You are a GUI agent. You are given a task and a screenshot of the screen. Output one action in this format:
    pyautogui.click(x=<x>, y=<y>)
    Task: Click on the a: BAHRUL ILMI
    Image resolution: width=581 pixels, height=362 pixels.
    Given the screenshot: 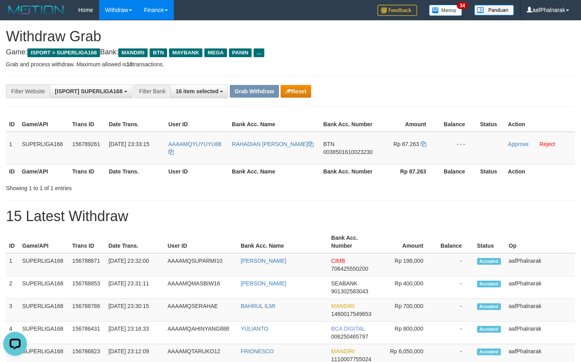 What is the action you would take?
    pyautogui.click(x=258, y=306)
    